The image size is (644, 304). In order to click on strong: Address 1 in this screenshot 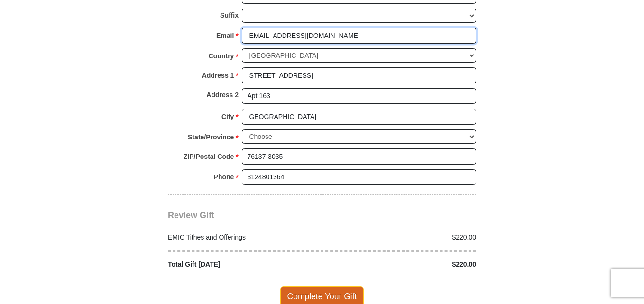, I will do `click(218, 76)`.